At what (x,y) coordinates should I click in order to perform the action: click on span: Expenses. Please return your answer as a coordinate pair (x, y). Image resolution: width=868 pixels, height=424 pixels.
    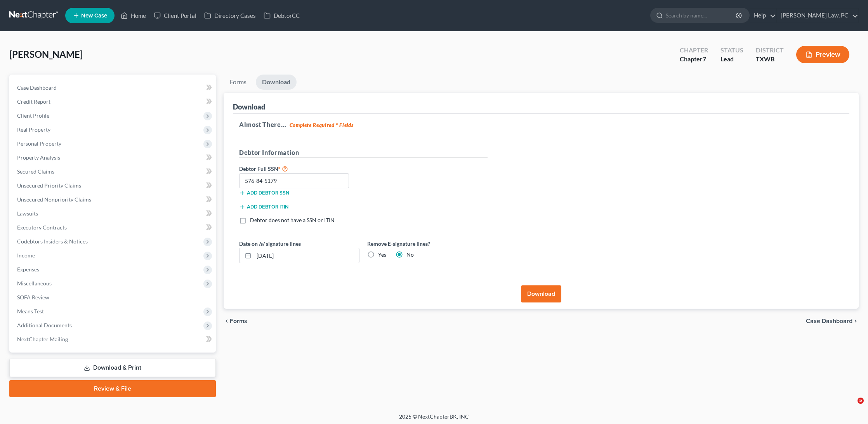
    Looking at the image, I should click on (28, 269).